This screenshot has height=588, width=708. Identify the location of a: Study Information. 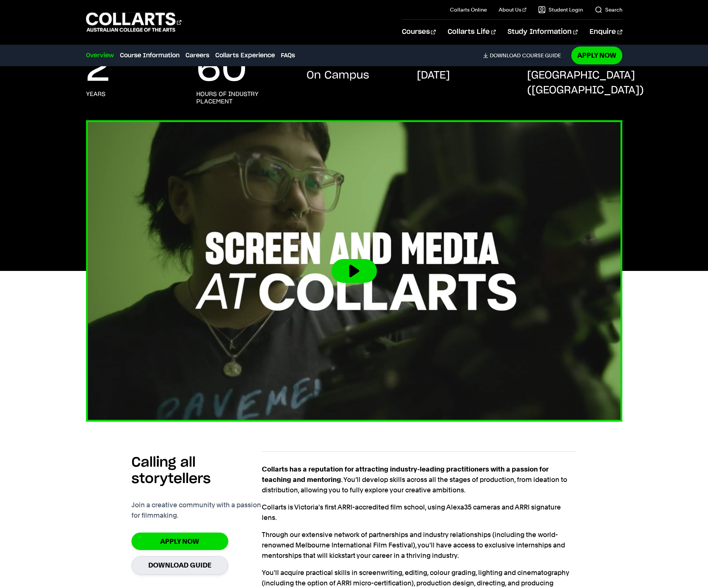
(543, 32).